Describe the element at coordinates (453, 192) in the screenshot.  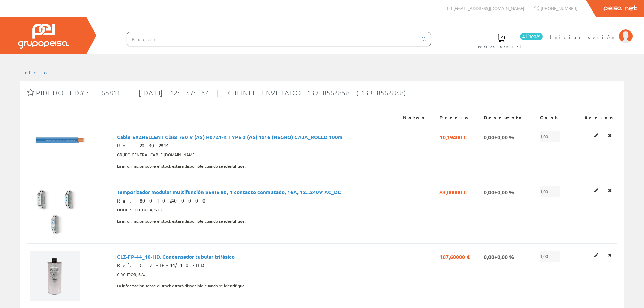
I see `span: 83,00000 €` at that location.